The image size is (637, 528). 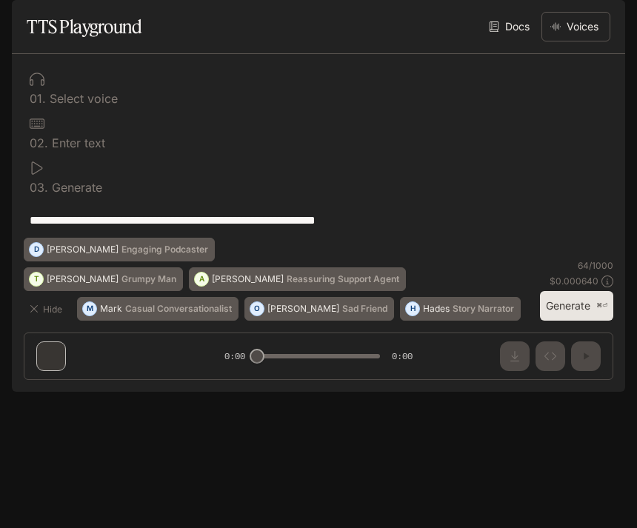 What do you see at coordinates (364, 309) in the screenshot?
I see `p: Sad Friend` at bounding box center [364, 309].